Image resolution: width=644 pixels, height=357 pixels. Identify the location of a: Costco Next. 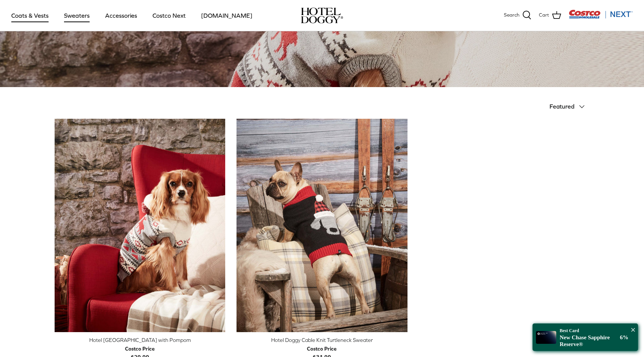
(169, 16).